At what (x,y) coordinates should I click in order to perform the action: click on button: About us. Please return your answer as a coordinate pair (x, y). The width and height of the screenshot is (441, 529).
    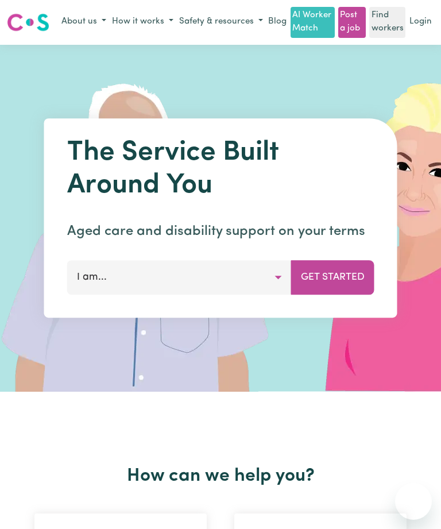
    Looking at the image, I should click on (84, 22).